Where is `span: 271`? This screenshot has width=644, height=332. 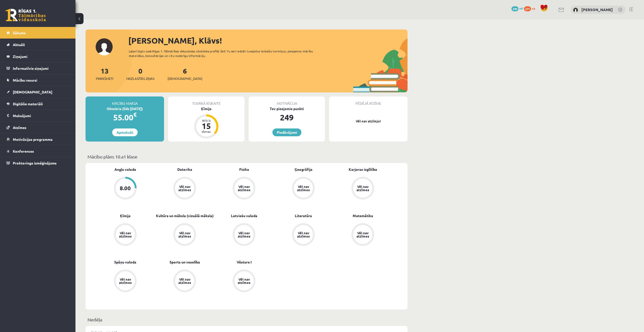 span: 271 is located at coordinates (527, 9).